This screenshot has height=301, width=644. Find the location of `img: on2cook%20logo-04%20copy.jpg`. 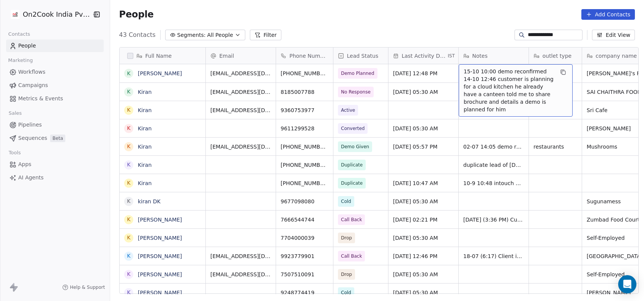

img: on2cook%20logo-04%20copy.jpg is located at coordinates (15, 15).